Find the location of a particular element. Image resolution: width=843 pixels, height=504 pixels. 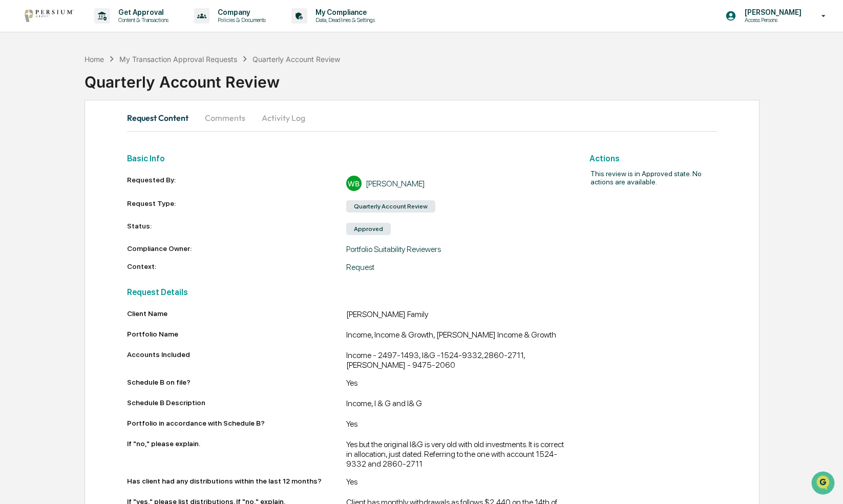

button: Start new chat is located at coordinates (180, 87).